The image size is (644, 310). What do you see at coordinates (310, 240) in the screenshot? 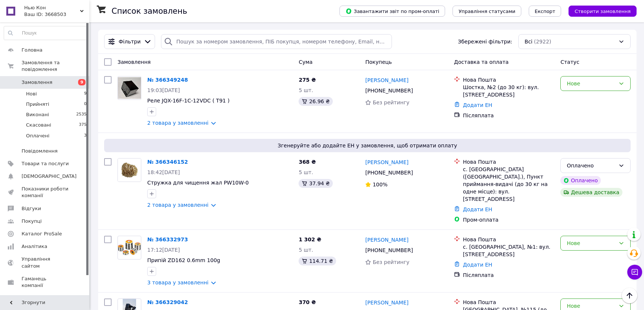
I see `span: 1 302 ₴` at bounding box center [310, 240].